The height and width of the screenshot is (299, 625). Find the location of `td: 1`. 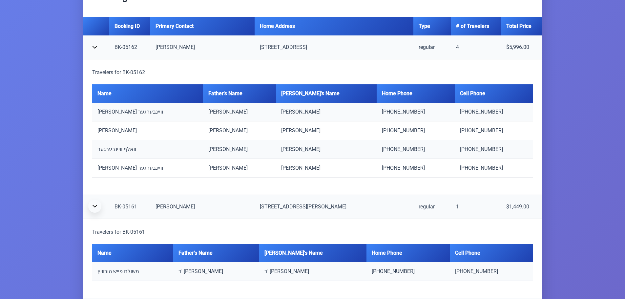

td: 1 is located at coordinates (476, 207).